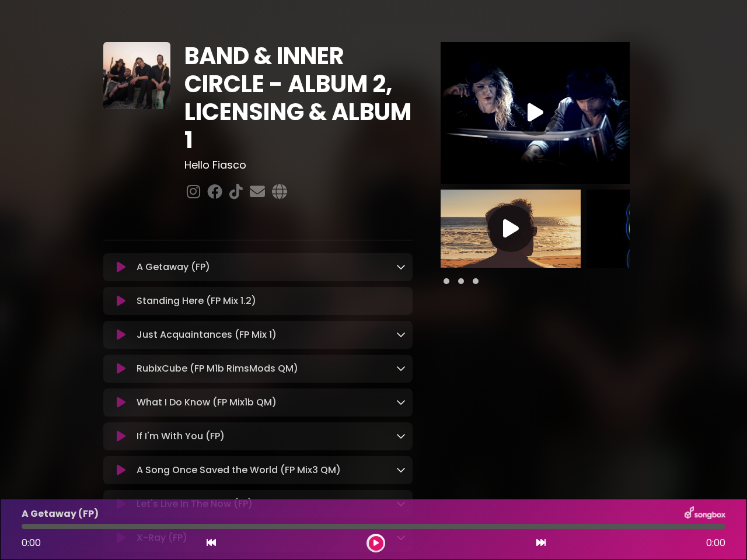 This screenshot has width=747, height=560. What do you see at coordinates (298, 98) in the screenshot?
I see `h1: BAND & INNER CIRCLE - ALBUM 2, LICENSING & ALBUM 1` at bounding box center [298, 98].